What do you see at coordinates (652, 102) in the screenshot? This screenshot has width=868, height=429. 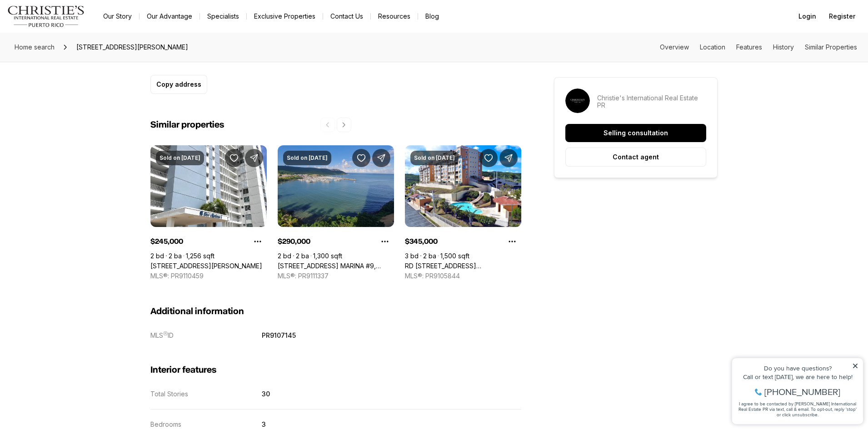 I see `p: Christie's International Real Estate PR` at bounding box center [652, 102].